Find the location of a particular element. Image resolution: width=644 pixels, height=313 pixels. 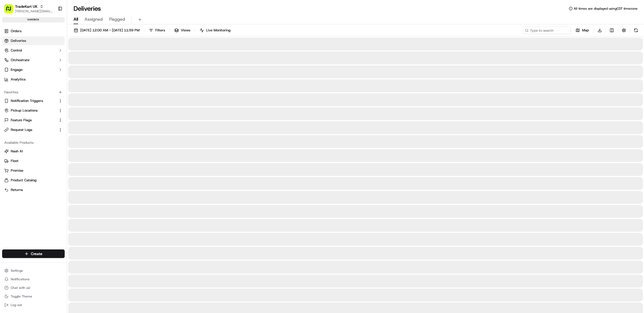

span: Notification Triggers is located at coordinates (27, 101).